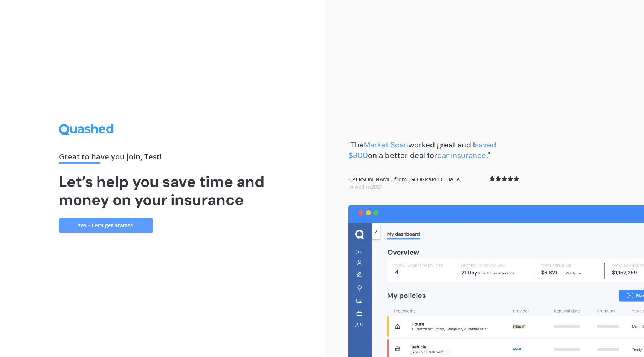 This screenshot has width=644, height=357. I want to click on h1: Let’s help you save time and money on your insurance, so click(163, 191).